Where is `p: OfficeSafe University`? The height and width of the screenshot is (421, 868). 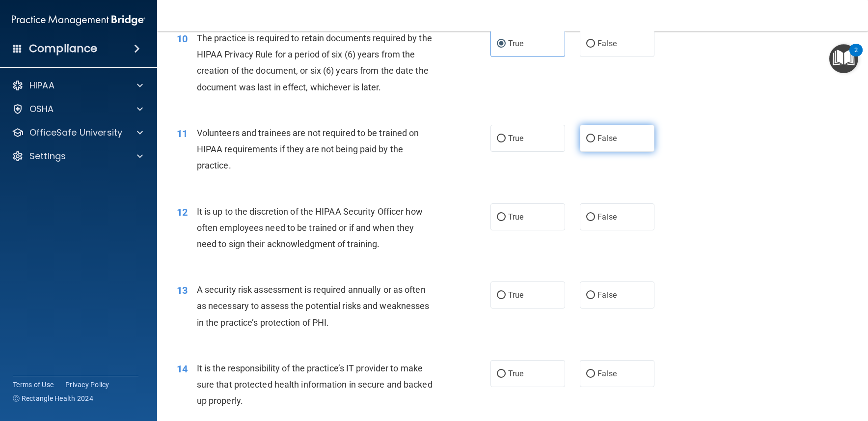
p: OfficeSafe University is located at coordinates (76, 133).